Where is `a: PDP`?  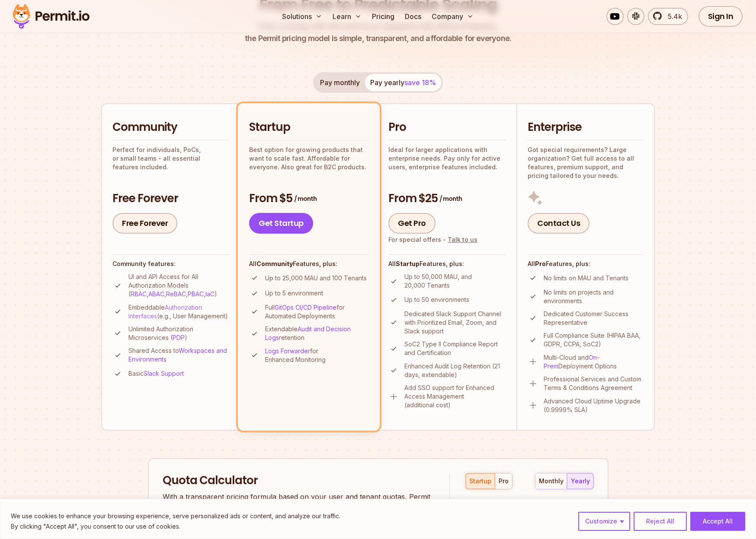
a: PDP is located at coordinates (179, 337).